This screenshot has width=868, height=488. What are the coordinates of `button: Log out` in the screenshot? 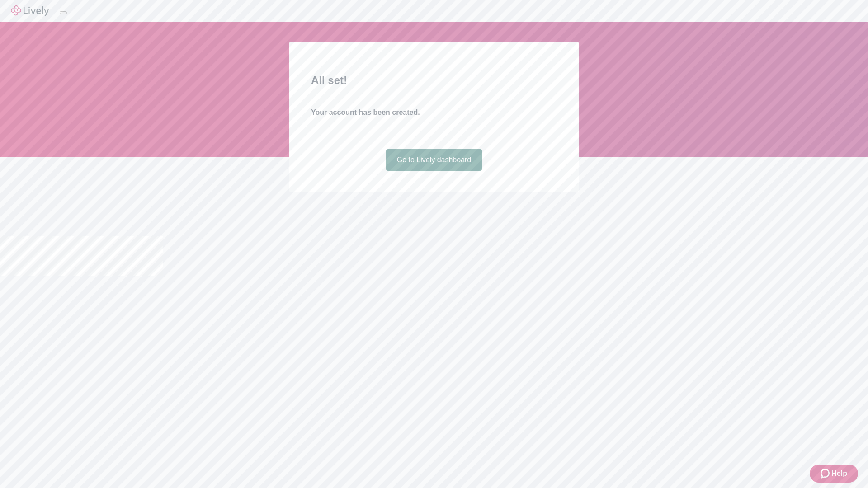 It's located at (63, 13).